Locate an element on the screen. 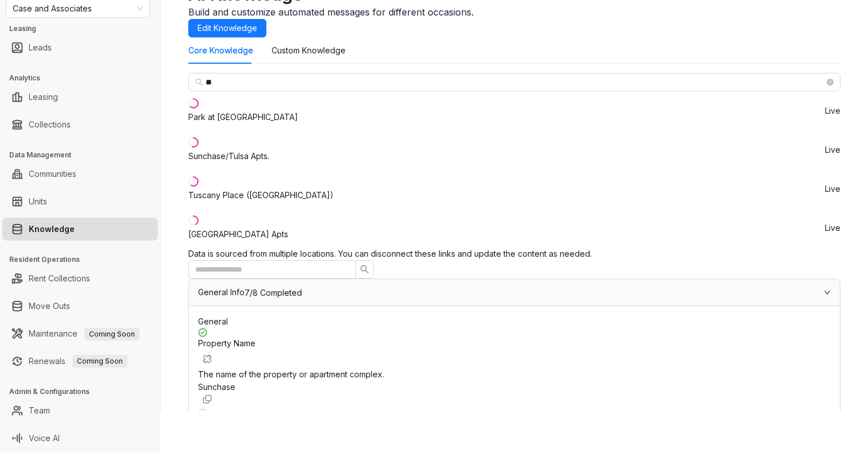 The height and width of the screenshot is (452, 868). a: Collections is located at coordinates (50, 125).